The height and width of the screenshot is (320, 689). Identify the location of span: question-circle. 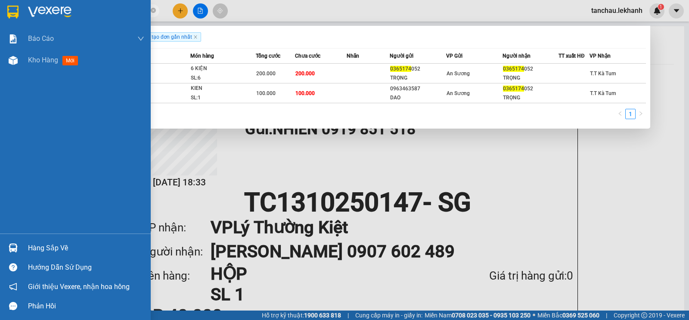
(13, 267).